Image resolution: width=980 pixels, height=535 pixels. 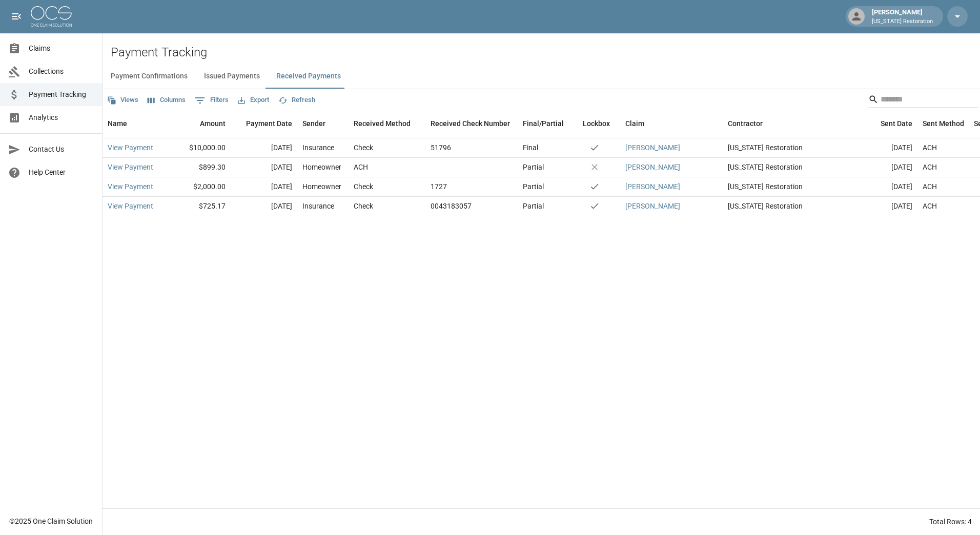 What do you see at coordinates (923, 101) in the screenshot?
I see `div: Search` at bounding box center [923, 101].